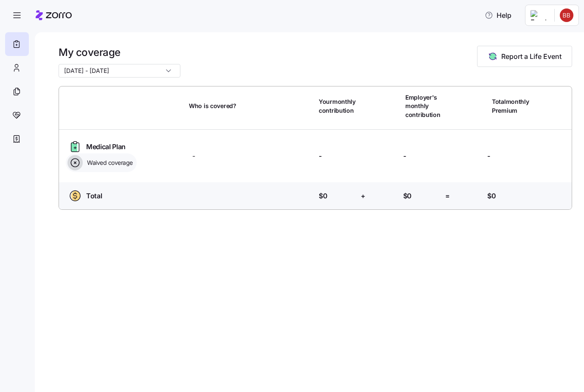 Image resolution: width=584 pixels, height=392 pixels. I want to click on span: Help, so click(497, 16).